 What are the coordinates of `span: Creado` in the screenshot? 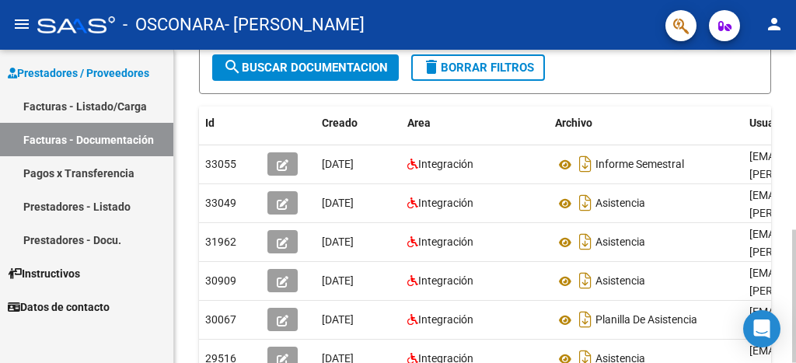 It's located at (340, 123).